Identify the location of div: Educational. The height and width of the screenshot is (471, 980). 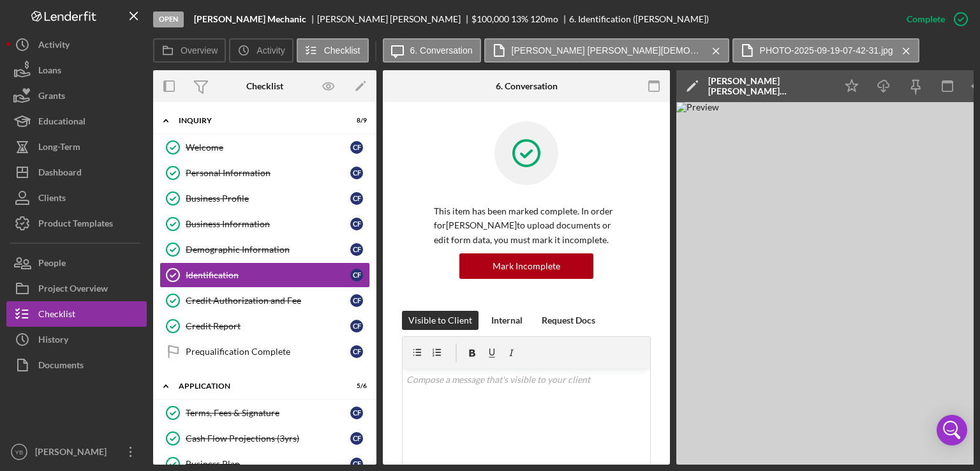
(62, 122).